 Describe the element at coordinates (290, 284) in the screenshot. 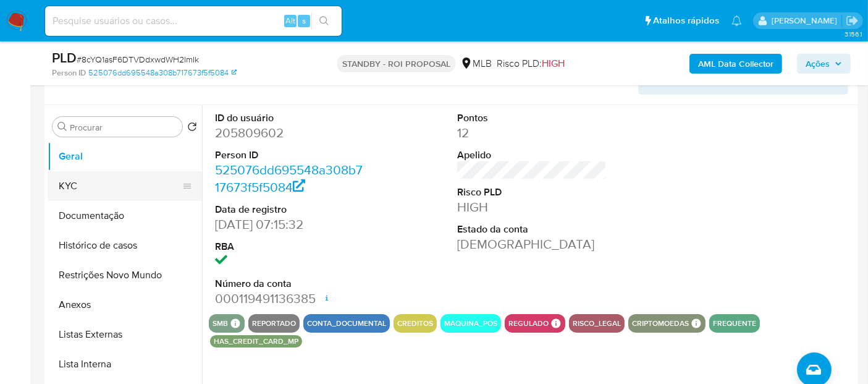

I see `dt: Número da conta` at that location.